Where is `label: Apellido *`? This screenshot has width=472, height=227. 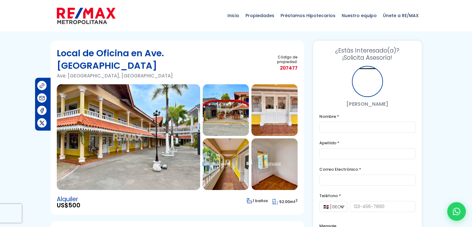
label: Apellido * is located at coordinates (368, 142).